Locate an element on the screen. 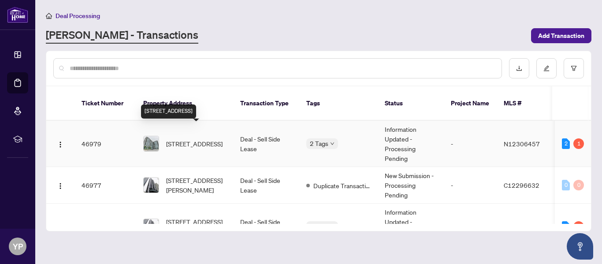  span: N12306457 is located at coordinates (522, 144).